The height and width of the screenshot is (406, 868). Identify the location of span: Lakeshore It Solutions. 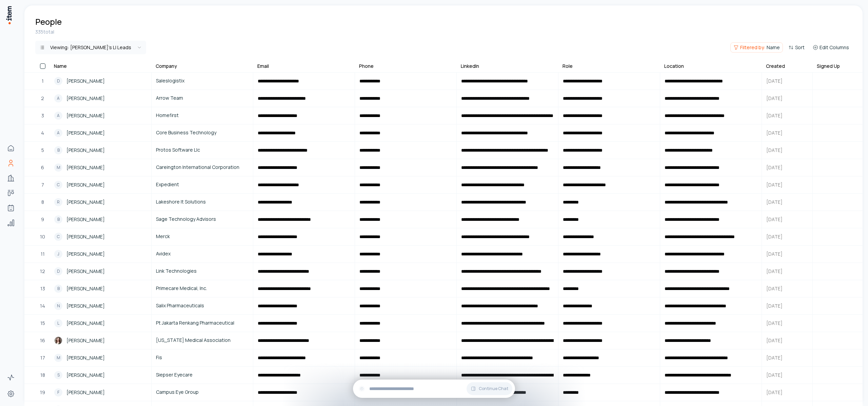
(202, 201).